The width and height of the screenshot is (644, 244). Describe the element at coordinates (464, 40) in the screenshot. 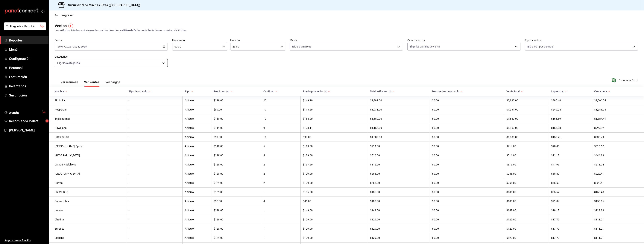

I see `label: Canal de venta` at that location.